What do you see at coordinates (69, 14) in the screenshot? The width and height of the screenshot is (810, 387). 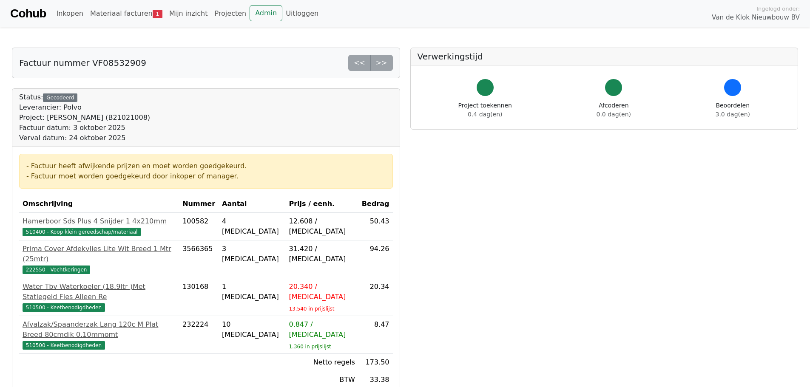 I see `a: Inkopen` at bounding box center [69, 14].